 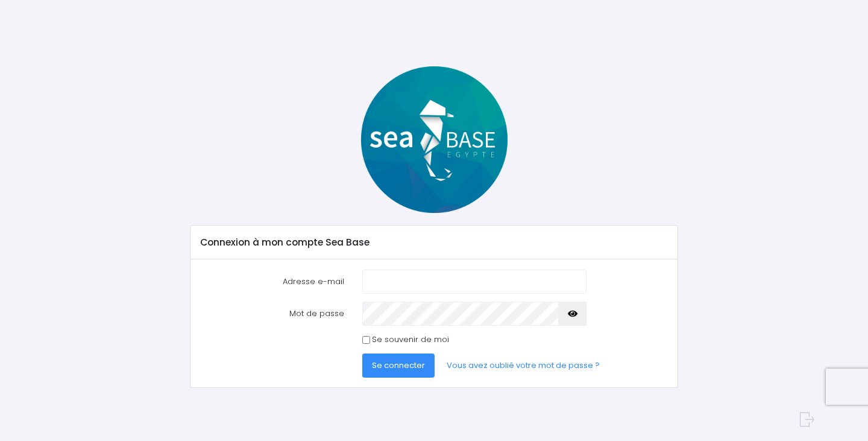 I want to click on div: Connexion à mon compte Sea Base, so click(x=434, y=242).